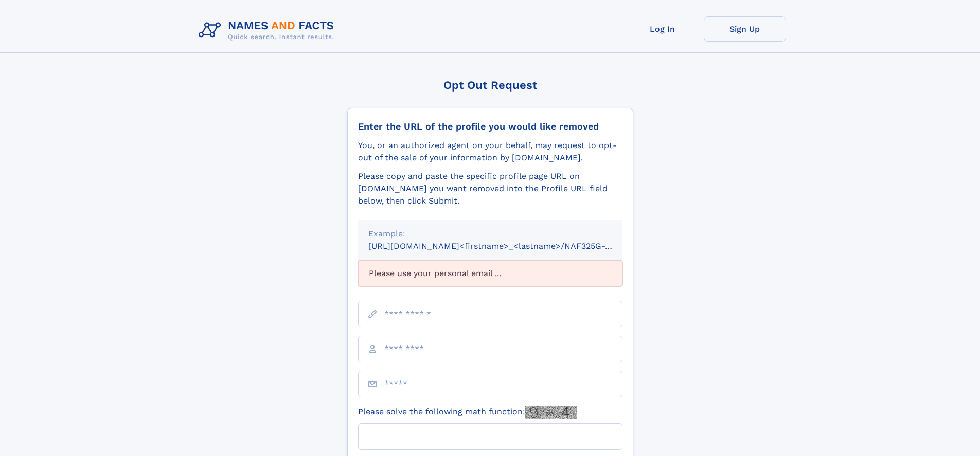 The image size is (980, 456). I want to click on div: Example:, so click(490, 234).